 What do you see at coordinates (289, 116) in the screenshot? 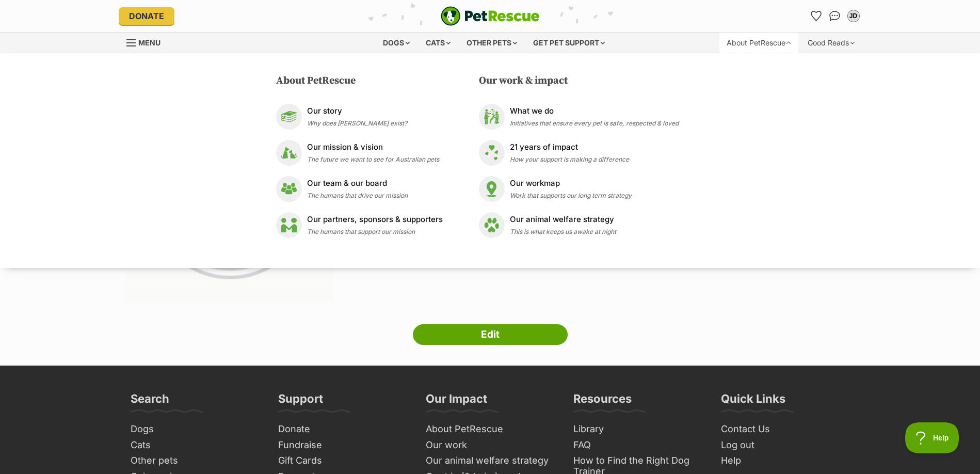
I see `img: Our story` at bounding box center [289, 116].